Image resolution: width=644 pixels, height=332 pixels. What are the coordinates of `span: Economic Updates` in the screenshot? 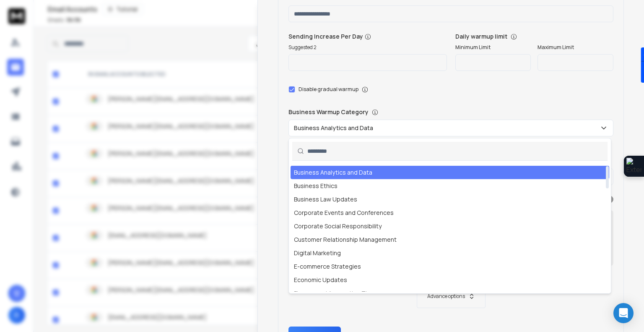 It's located at (320, 280).